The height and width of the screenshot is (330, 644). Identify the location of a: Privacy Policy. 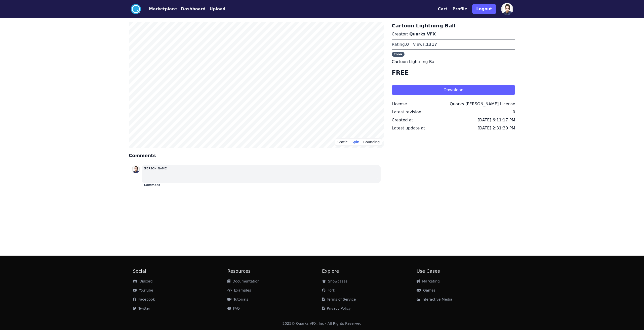
(336, 308).